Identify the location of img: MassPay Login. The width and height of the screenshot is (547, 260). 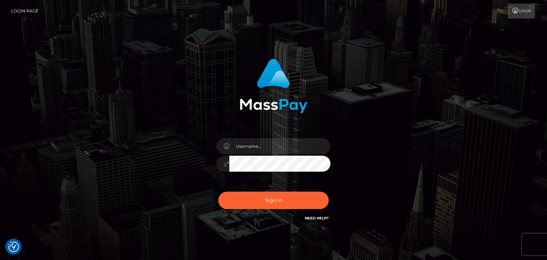
(273, 86).